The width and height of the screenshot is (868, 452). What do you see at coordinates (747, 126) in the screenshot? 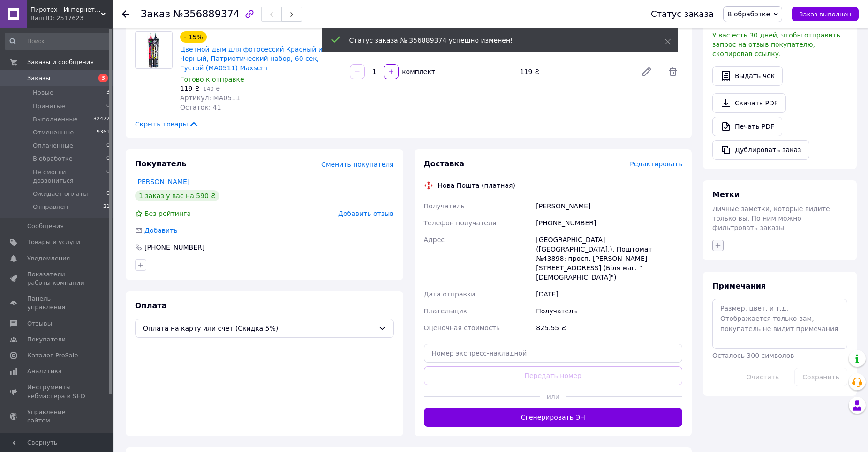
I see `a: Печать PDF` at bounding box center [747, 126].